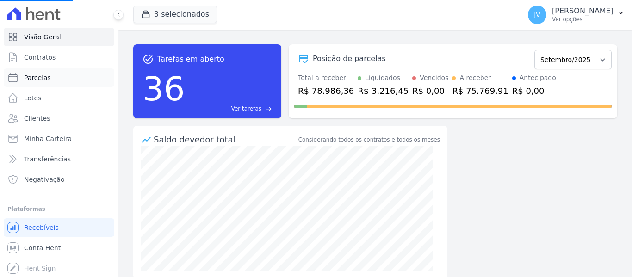 Image resolution: width=632 pixels, height=277 pixels. Describe the element at coordinates (349, 59) in the screenshot. I see `div: Posição de parcelas` at that location.